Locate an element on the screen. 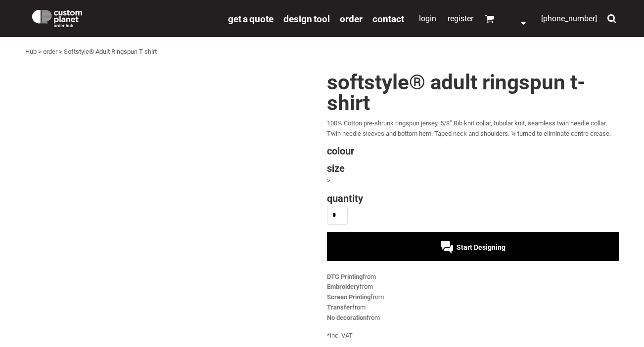 This screenshot has height=347, width=644. a: design tool is located at coordinates (307, 18).